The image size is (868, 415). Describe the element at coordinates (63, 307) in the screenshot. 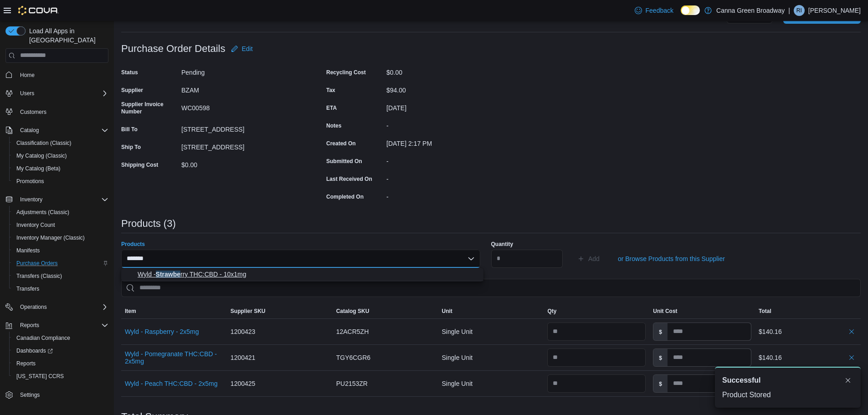

I see `span: Operations` at that location.